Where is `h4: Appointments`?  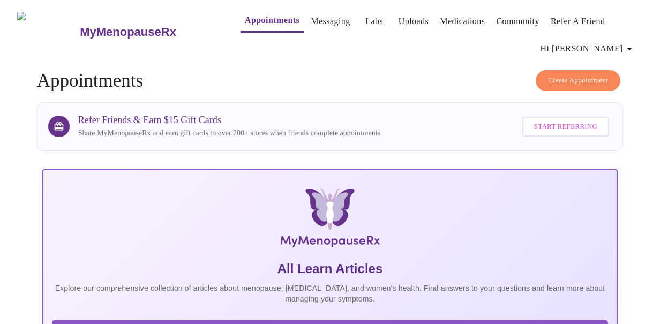
h4: Appointments is located at coordinates (330, 81).